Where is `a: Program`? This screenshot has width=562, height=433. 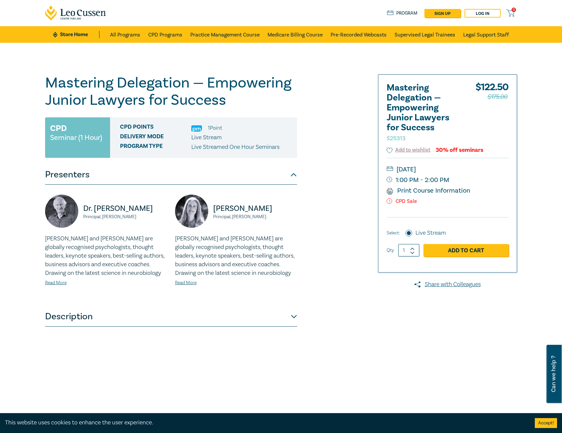
a: Program is located at coordinates (402, 13).